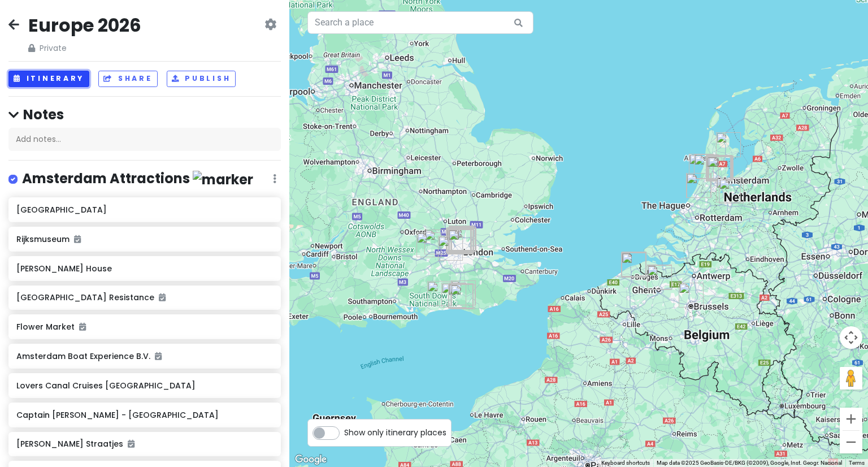 The image size is (868, 467). Describe the element at coordinates (729, 145) in the screenshot. I see `div: The Hoorn Bakery` at that location.